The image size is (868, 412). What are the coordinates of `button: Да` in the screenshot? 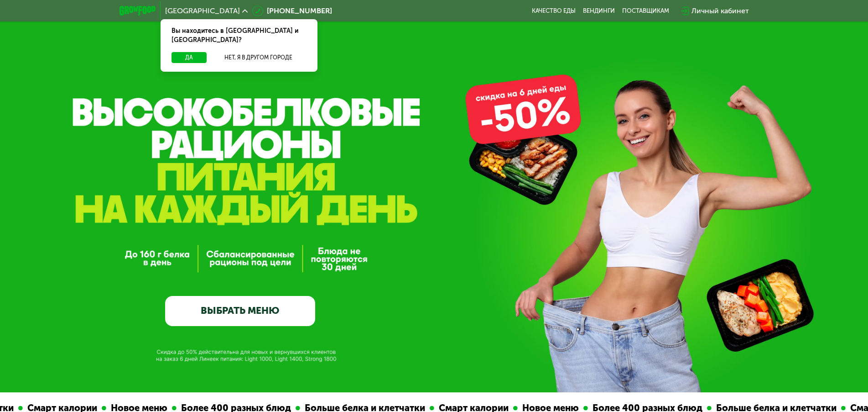 It's located at (189, 57).